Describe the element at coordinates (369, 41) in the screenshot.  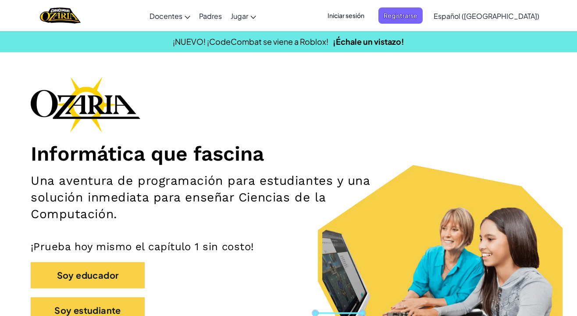
I see `a: ¡Échale un vistazo!` at that location.